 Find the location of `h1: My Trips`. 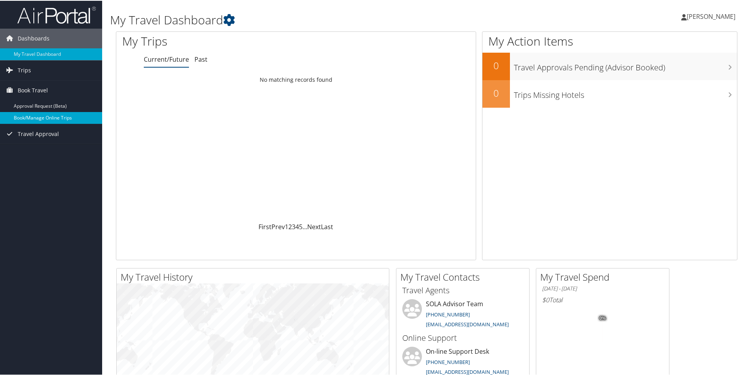

h1: My Trips is located at coordinates (221, 40).